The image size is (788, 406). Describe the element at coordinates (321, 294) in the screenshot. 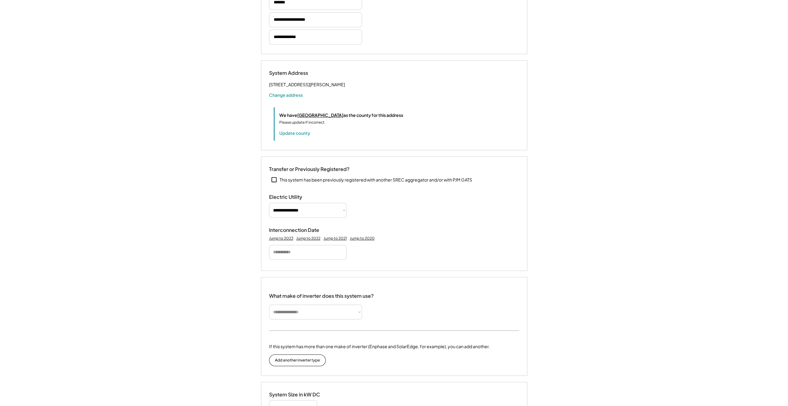

I see `div: What make of inverter does this system use?` at that location.